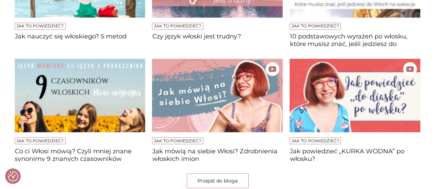 The height and width of the screenshot is (189, 435). Describe the element at coordinates (80, 40) in the screenshot. I see `a: Jak nauczyć się włoskiego? 5 metod` at that location.